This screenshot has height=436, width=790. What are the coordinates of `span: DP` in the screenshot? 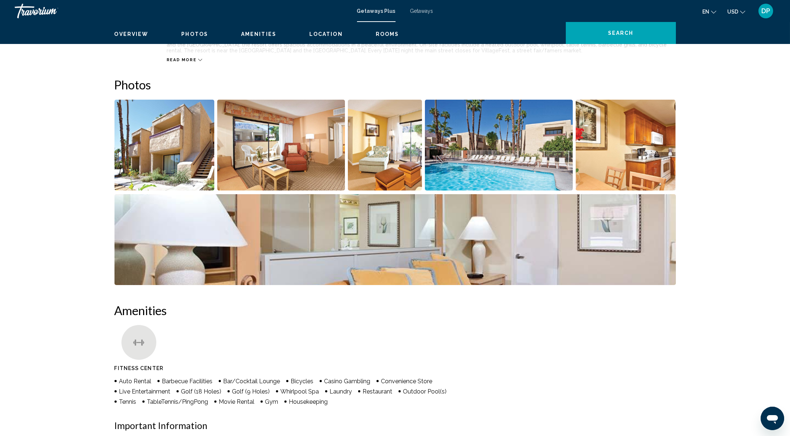 It's located at (765, 11).